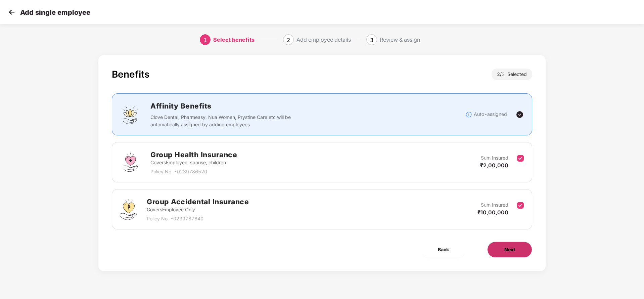 The width and height of the screenshot is (644, 299). What do you see at coordinates (271, 106) in the screenshot?
I see `h2: Affinity Benefits` at bounding box center [271, 106].